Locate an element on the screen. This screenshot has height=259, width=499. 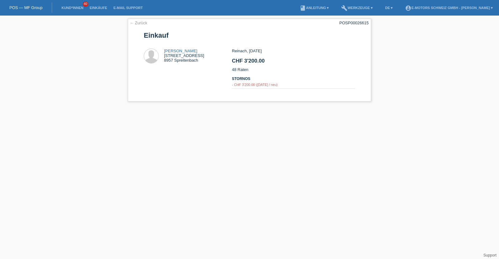
a: DE ▾ is located at coordinates (389, 8).